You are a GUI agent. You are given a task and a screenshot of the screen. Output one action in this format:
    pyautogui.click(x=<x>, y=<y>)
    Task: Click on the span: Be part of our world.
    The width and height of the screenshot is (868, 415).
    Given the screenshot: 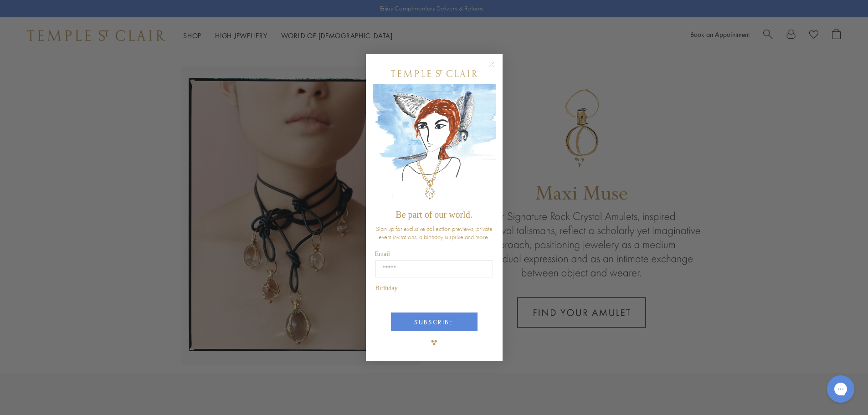 What is the action you would take?
    pyautogui.click(x=434, y=215)
    